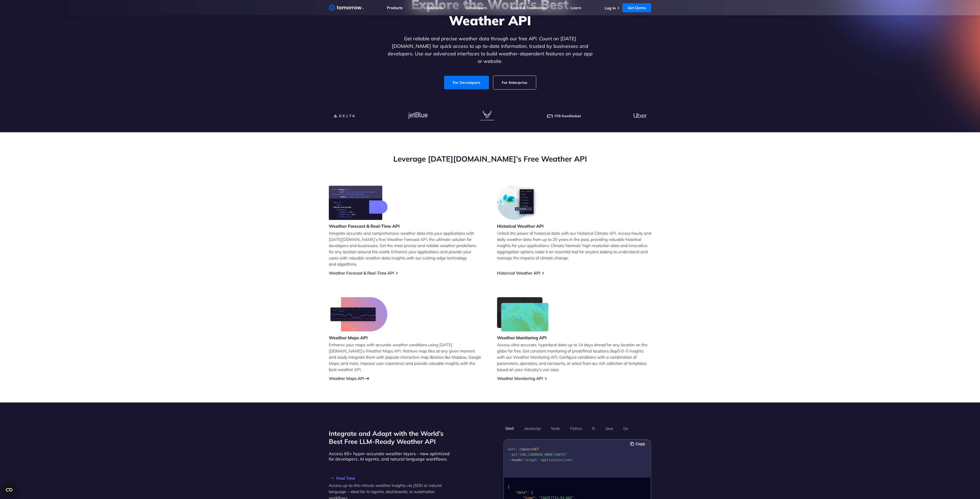 The width and height of the screenshot is (980, 499). Describe the element at coordinates (626, 429) in the screenshot. I see `button: Go` at that location.